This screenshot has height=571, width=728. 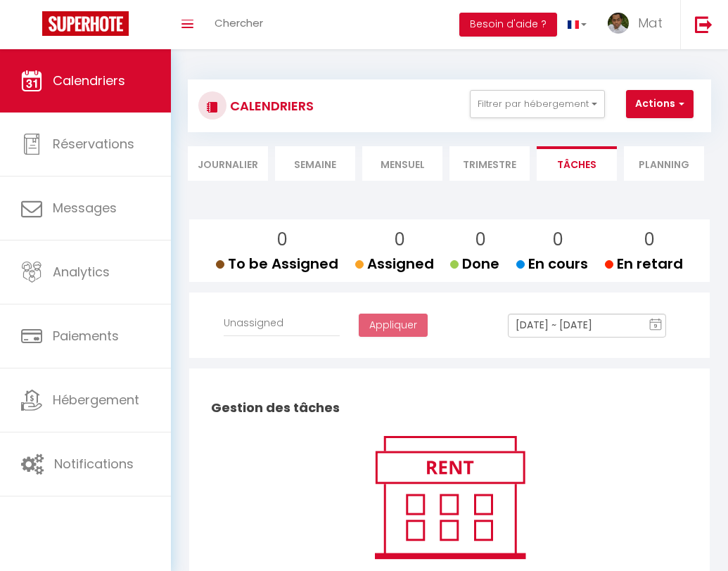 What do you see at coordinates (650, 23) in the screenshot?
I see `span: Mat` at bounding box center [650, 23].